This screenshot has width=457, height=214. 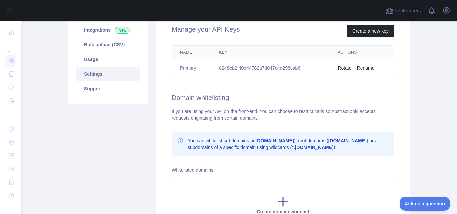 I want to click on a: Usage, so click(x=108, y=60).